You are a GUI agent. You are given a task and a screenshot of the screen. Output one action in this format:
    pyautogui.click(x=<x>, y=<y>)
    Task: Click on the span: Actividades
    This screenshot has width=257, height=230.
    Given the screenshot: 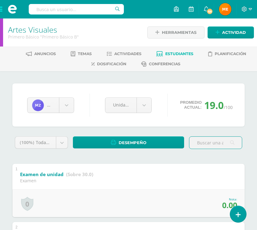 What is the action you would take?
    pyautogui.click(x=128, y=54)
    